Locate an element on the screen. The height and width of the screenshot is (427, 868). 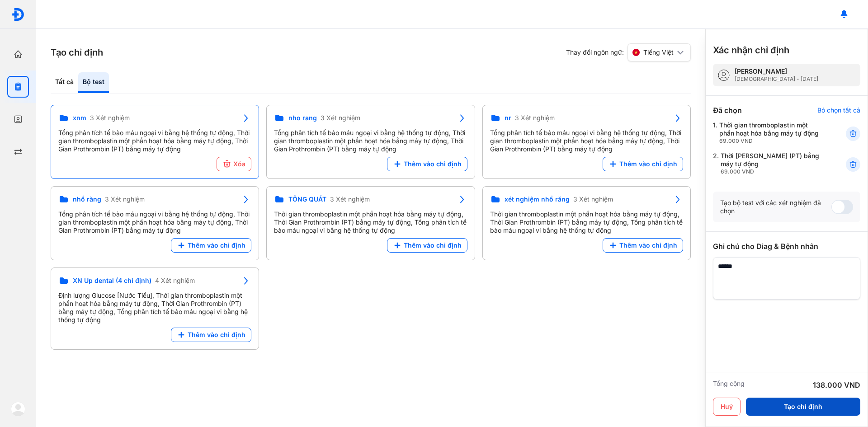
div: 138.000 VND is located at coordinates (836, 385).